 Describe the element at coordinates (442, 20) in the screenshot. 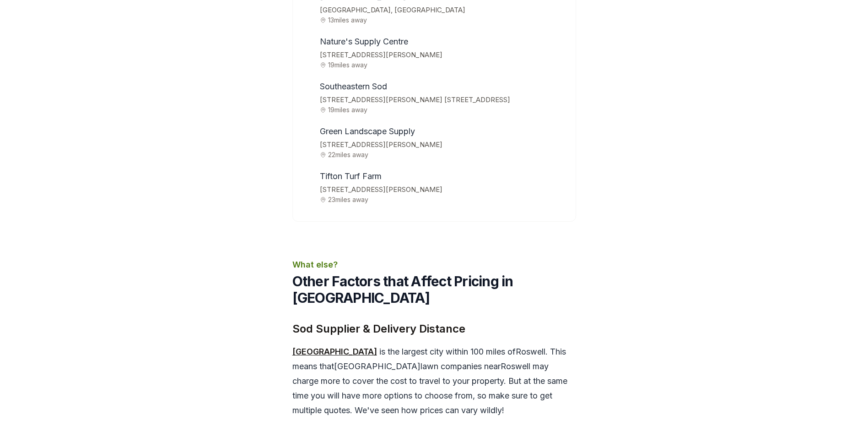

I see `span: 13 miles away` at that location.